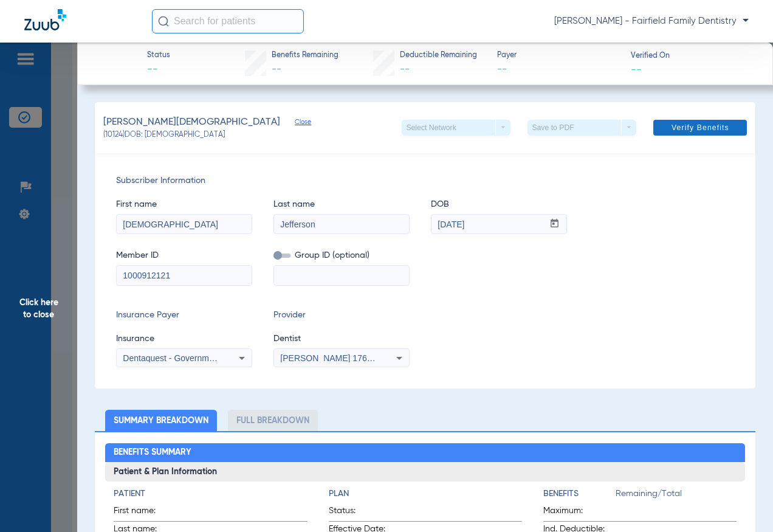 This screenshot has width=773, height=532. Describe the element at coordinates (273, 420) in the screenshot. I see `li: Full Breakdown` at that location.